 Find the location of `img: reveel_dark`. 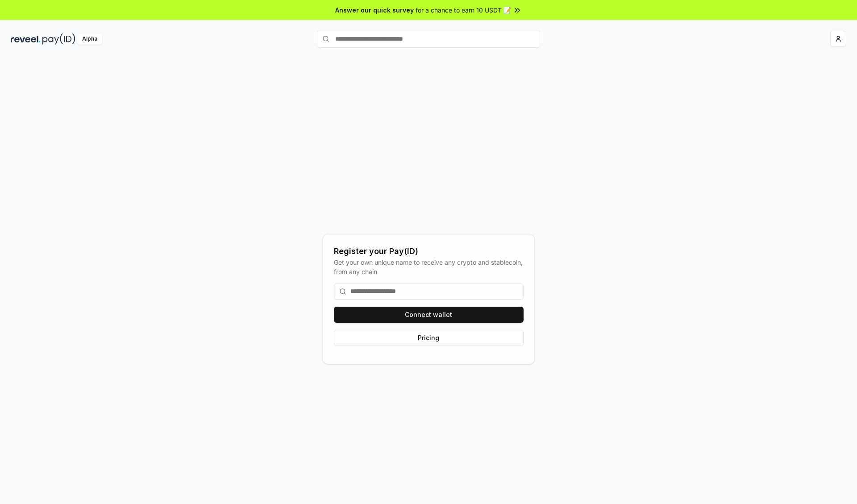

img: reveel_dark is located at coordinates (26, 39).